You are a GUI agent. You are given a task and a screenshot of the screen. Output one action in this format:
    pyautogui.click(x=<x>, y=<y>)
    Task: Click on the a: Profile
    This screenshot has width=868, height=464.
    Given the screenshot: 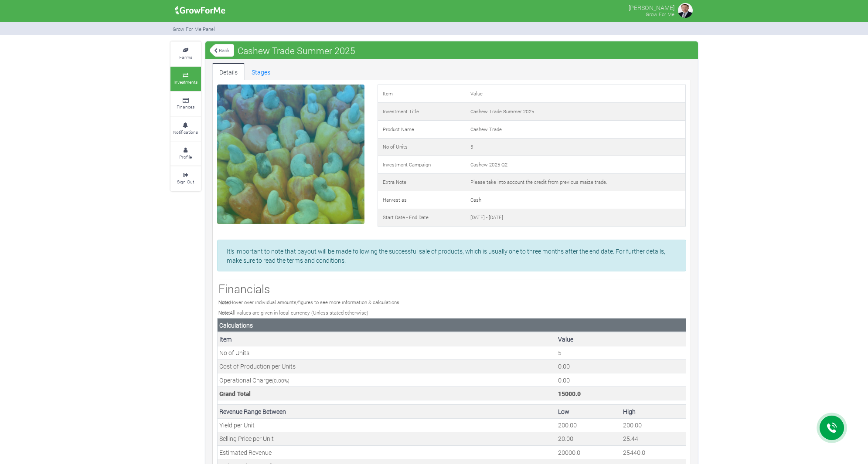 What is the action you would take?
    pyautogui.click(x=185, y=153)
    